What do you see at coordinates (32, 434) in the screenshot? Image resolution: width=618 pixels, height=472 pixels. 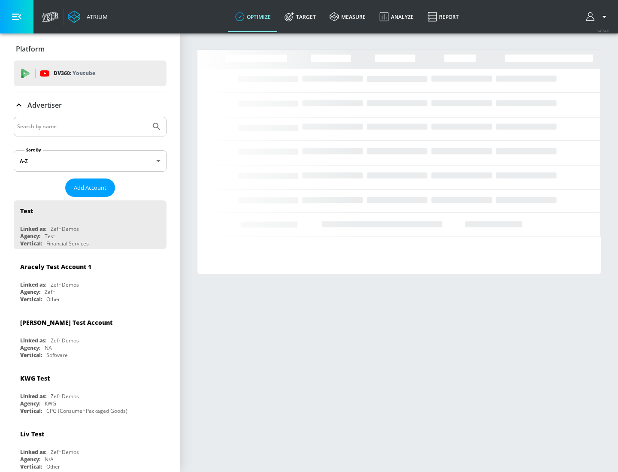 I see `div: Liv Test` at bounding box center [32, 434].